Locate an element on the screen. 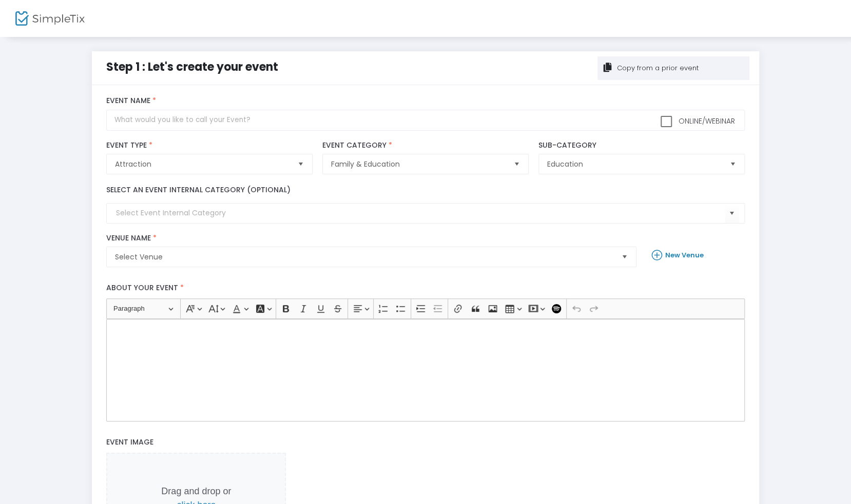 The width and height of the screenshot is (851, 504). span: Family & Education is located at coordinates (418, 164).